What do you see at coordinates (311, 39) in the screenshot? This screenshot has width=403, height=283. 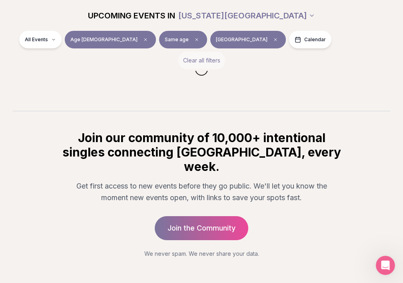 I see `button: Calendar` at bounding box center [311, 39].